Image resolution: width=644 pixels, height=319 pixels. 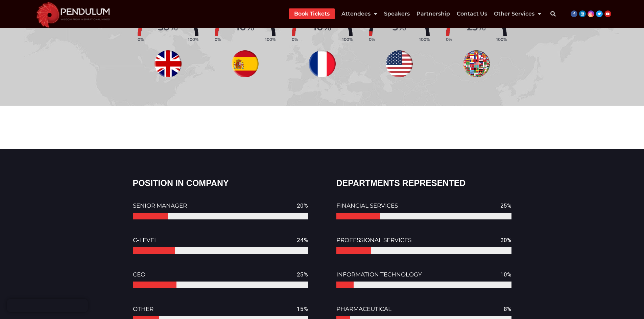 I want to click on a: Attendees, so click(x=360, y=14).